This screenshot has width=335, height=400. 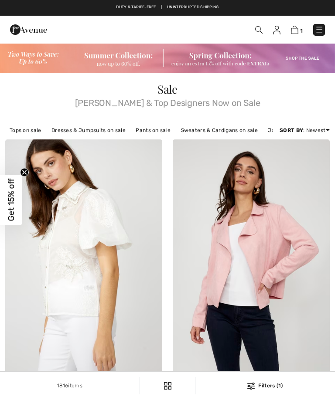 I want to click on div: : Newest, so click(x=304, y=130).